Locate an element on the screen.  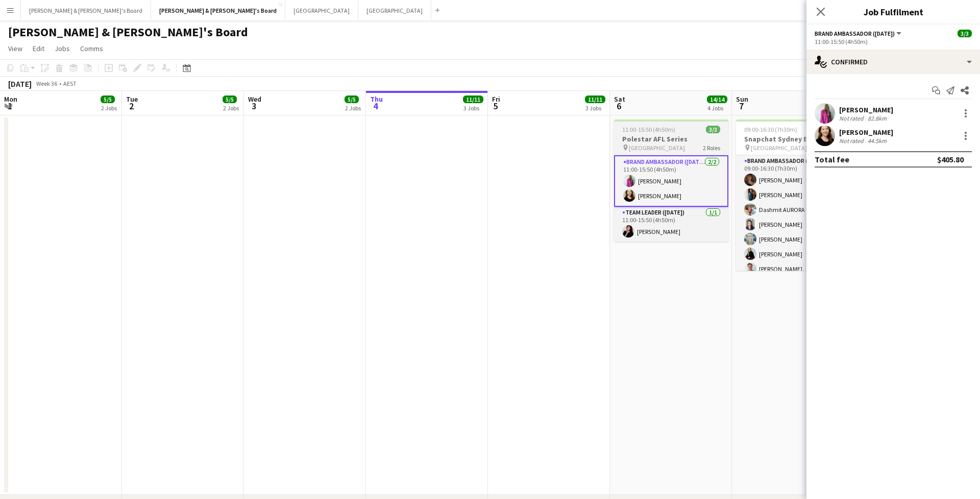
span: Sun is located at coordinates (742, 99).